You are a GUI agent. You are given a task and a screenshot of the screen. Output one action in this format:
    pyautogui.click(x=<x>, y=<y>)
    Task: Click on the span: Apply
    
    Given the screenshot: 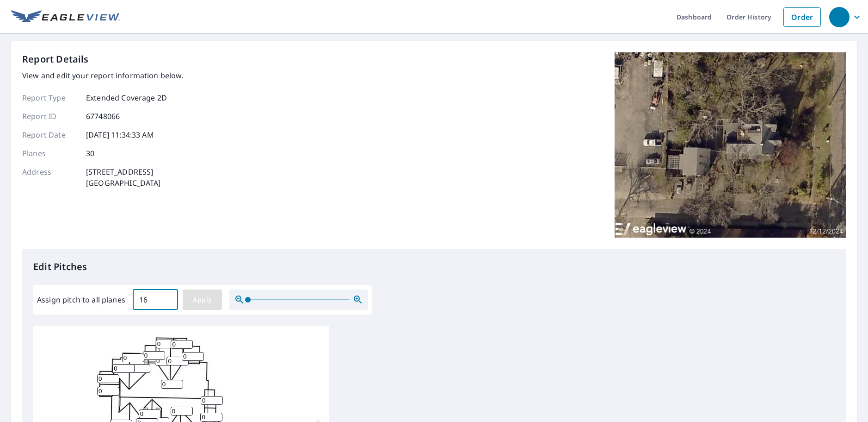 What is the action you would take?
    pyautogui.click(x=202, y=299)
    